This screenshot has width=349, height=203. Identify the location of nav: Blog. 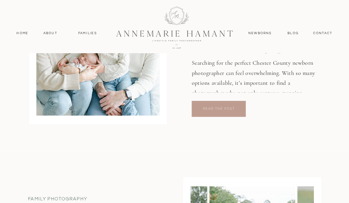
(293, 34).